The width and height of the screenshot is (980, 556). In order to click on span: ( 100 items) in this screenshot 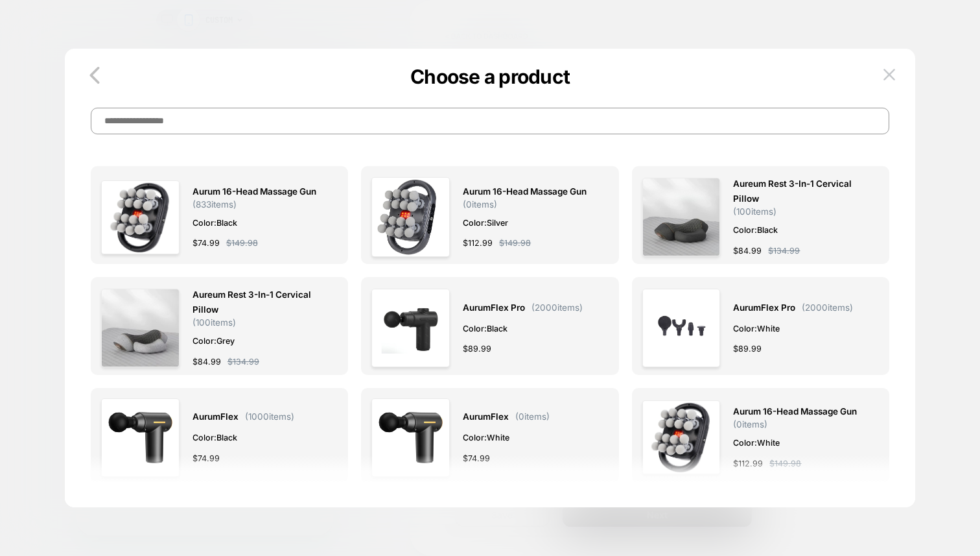, I will do `click(755, 211)`.